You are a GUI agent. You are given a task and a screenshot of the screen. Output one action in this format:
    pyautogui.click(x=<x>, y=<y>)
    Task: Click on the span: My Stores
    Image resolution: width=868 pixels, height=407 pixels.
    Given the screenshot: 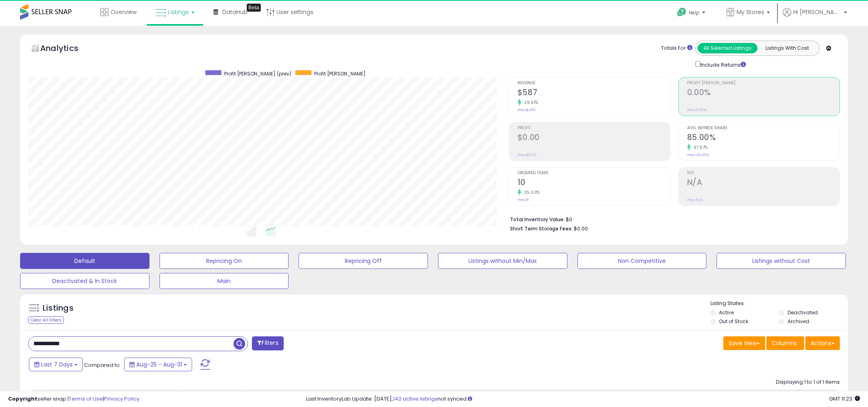 What is the action you would take?
    pyautogui.click(x=750, y=12)
    